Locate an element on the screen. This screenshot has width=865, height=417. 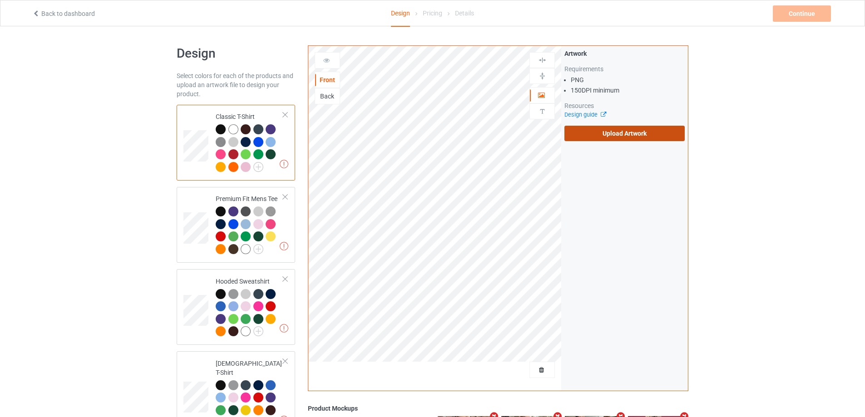
div: Requirements is located at coordinates (624, 69).